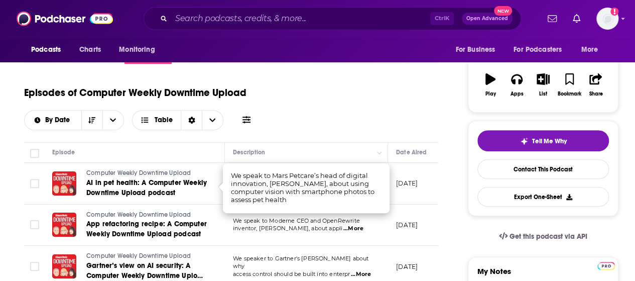 The width and height of the screenshot is (635, 281). What do you see at coordinates (147, 228) in the screenshot?
I see `span: App refactoring recipe: A Computer Weekly Downtime Upload podcast` at bounding box center [147, 228].